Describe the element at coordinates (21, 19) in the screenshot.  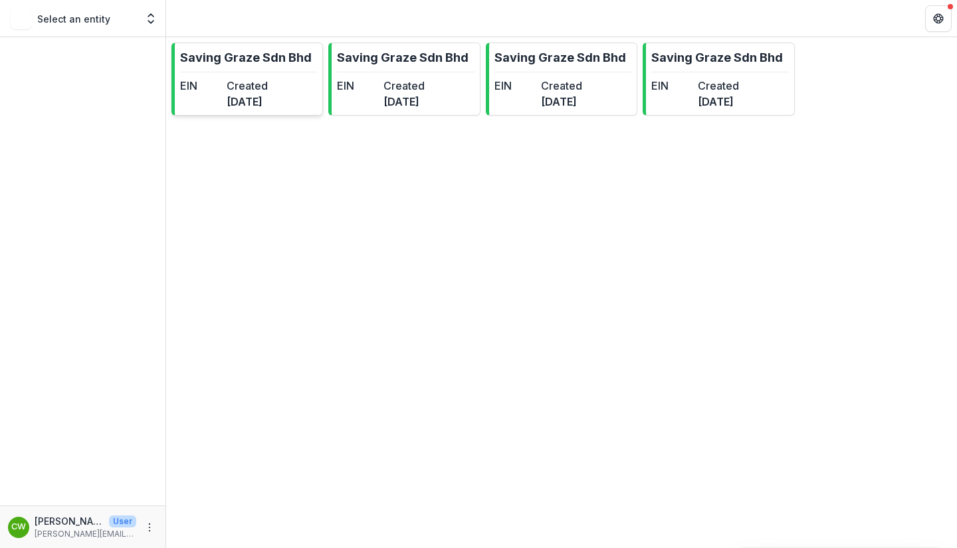
I see `img: Select an entity` at that location.